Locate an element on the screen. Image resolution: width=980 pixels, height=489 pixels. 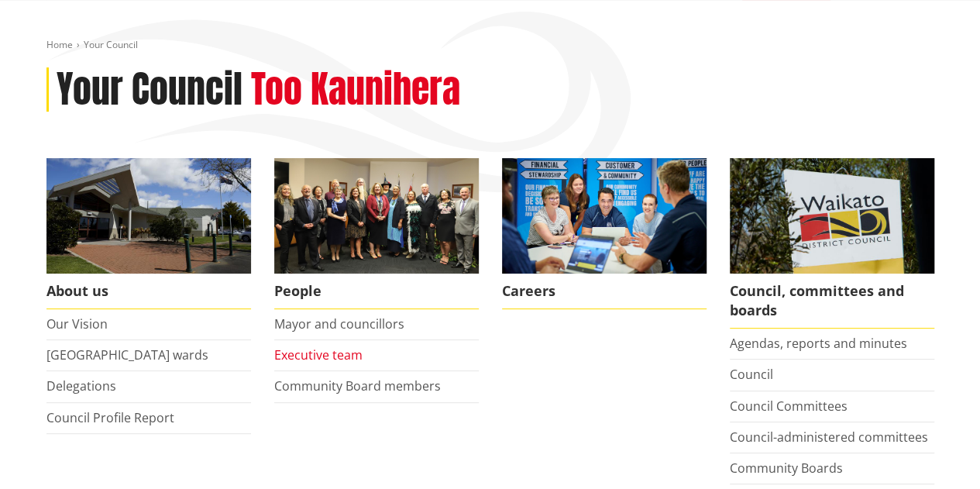
a: Community Board members is located at coordinates (357, 386).